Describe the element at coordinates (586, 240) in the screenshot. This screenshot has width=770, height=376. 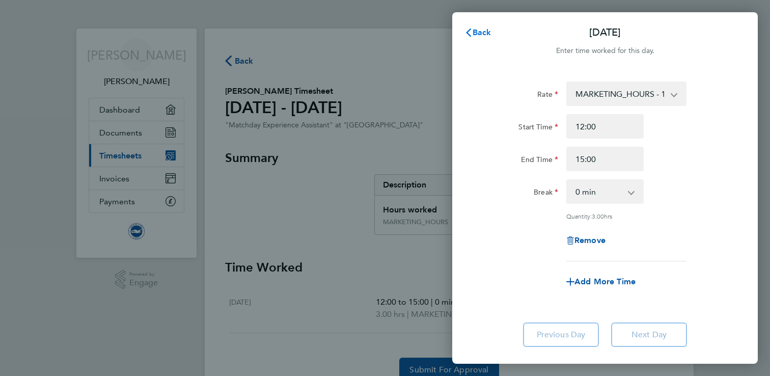
I see `button: Remove` at that location.